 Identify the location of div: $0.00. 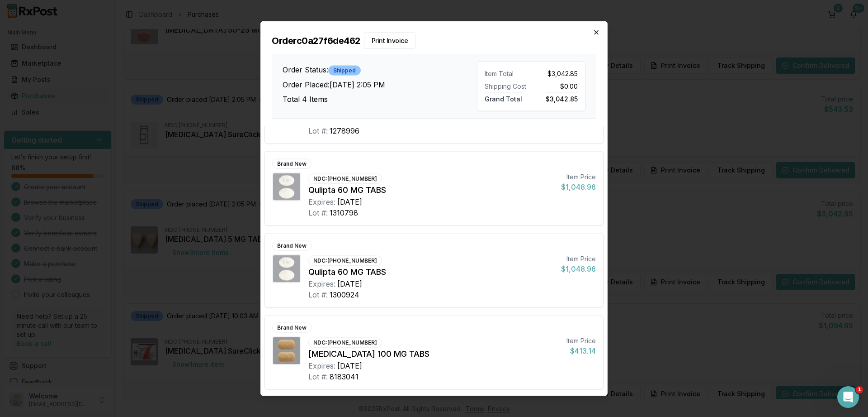
(556, 86).